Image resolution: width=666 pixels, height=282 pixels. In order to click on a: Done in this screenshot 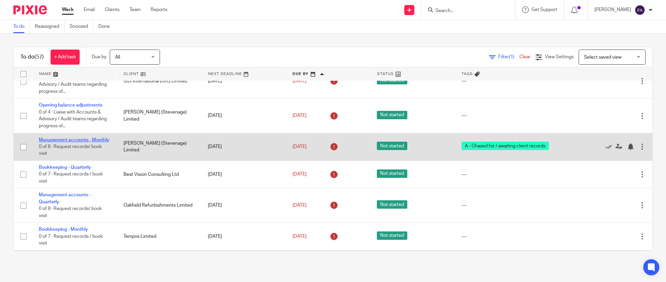, I will do `click(106, 26)`.